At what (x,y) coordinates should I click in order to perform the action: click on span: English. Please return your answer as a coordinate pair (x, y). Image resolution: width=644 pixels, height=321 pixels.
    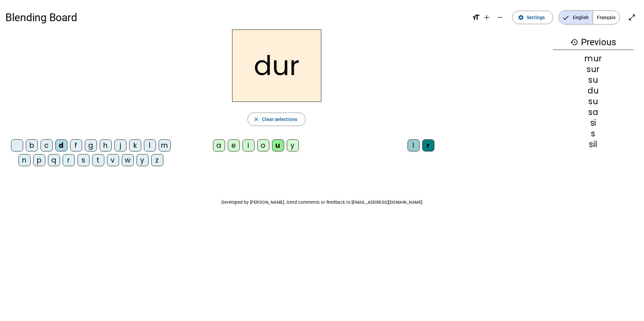
    Looking at the image, I should click on (576, 18).